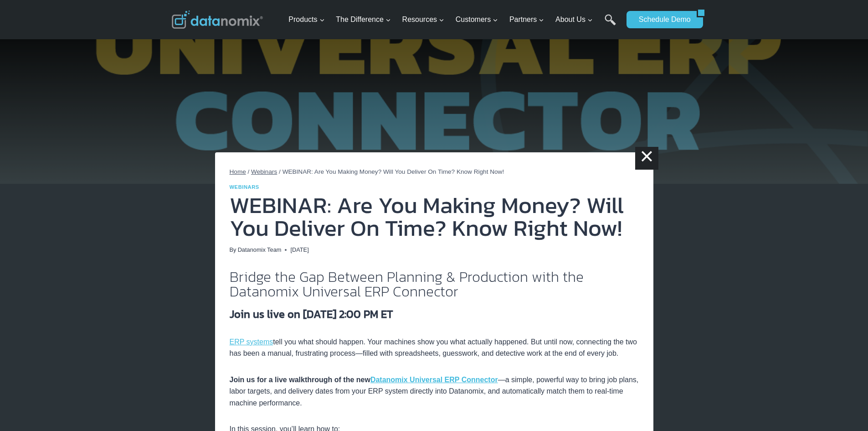  What do you see at coordinates (423, 19) in the screenshot?
I see `span: Resources` at bounding box center [423, 19].